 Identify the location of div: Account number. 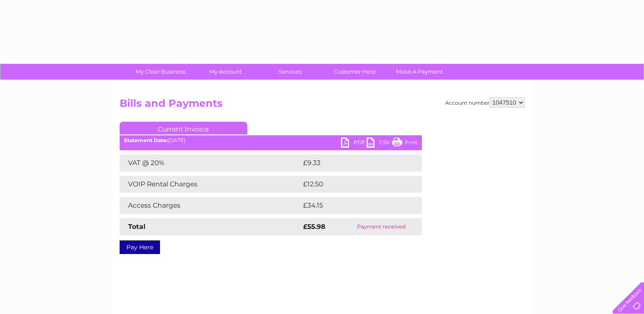
(485, 103).